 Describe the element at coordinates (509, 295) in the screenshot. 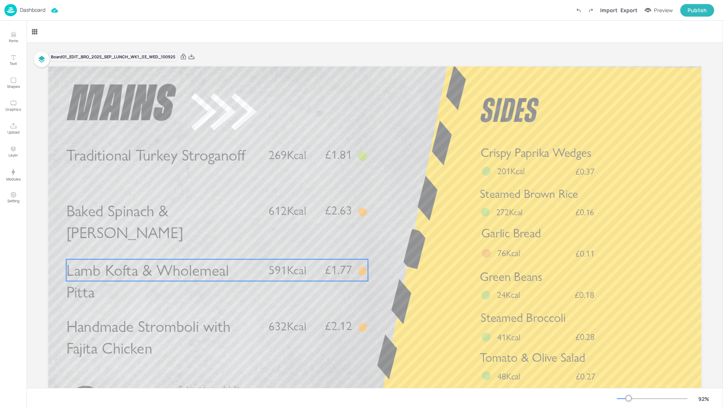

I see `span: 24Kcal` at that location.